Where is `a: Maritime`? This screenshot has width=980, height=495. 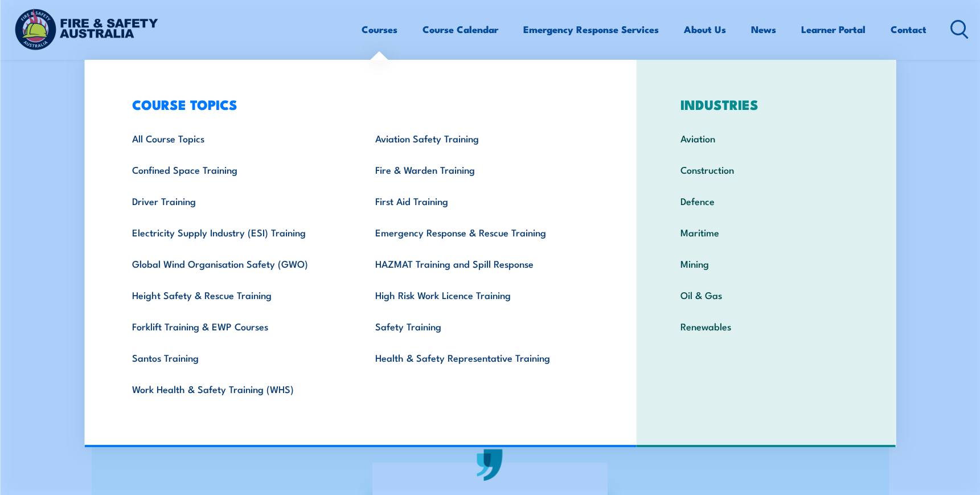 a: Maritime is located at coordinates (766, 232).